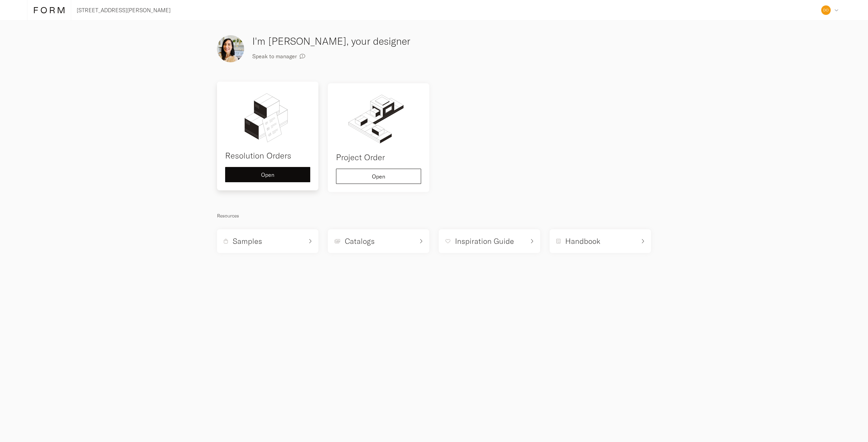  I want to click on h4: Resolution Orders, so click(268, 156).